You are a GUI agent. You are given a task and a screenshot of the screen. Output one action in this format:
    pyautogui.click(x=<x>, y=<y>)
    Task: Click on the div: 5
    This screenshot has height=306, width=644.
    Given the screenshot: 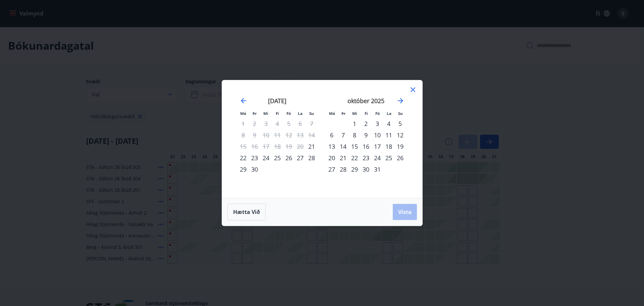 What is the action you would take?
    pyautogui.click(x=400, y=124)
    